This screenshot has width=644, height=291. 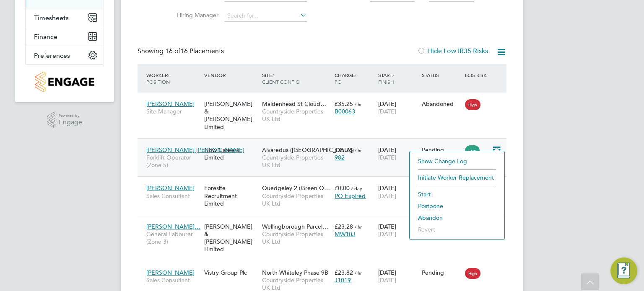 I want to click on span: Engage, so click(x=71, y=123).